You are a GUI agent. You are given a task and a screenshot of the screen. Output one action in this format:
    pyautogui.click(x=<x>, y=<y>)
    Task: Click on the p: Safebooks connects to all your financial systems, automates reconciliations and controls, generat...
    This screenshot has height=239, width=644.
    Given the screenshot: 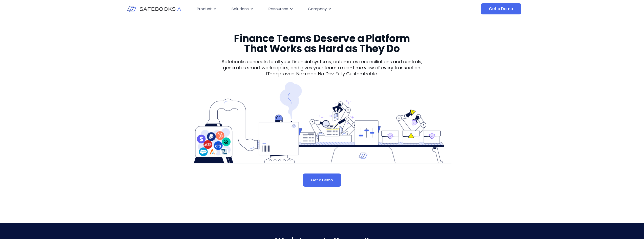 What is the action you would take?
    pyautogui.click(x=322, y=65)
    